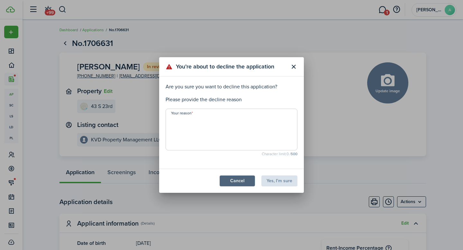  I want to click on b: 500, so click(294, 154).